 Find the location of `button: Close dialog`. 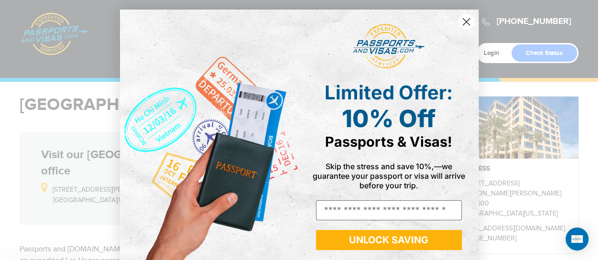

button: Close dialog is located at coordinates (466, 22).